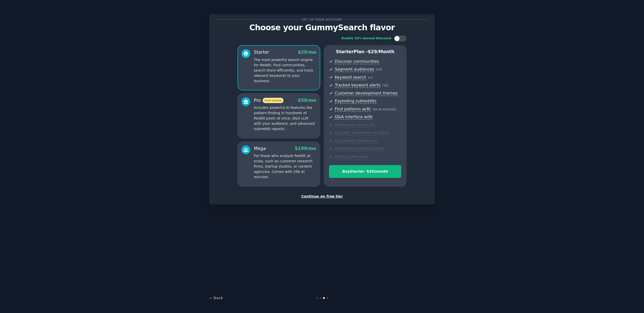 This screenshot has width=644, height=313. Describe the element at coordinates (322, 196) in the screenshot. I see `div: Continue on free tier` at that location.